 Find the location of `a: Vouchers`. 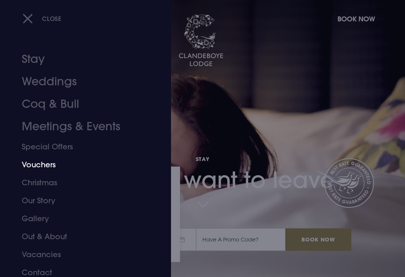

a: Vouchers is located at coordinates (80, 165).